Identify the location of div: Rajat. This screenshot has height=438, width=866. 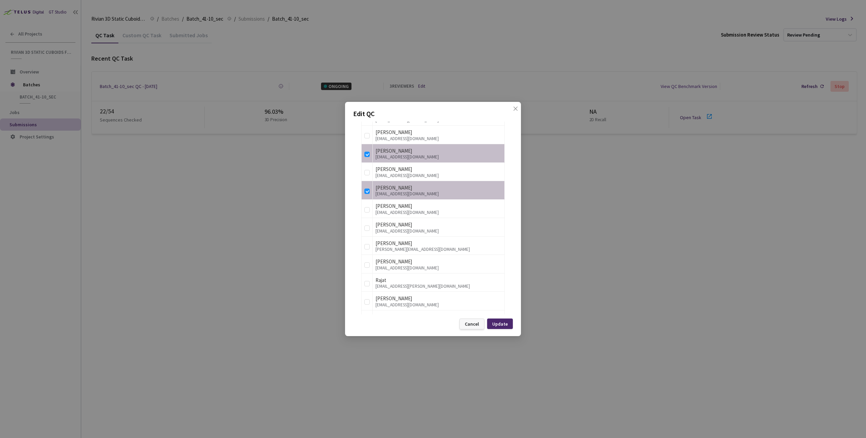
(438, 280).